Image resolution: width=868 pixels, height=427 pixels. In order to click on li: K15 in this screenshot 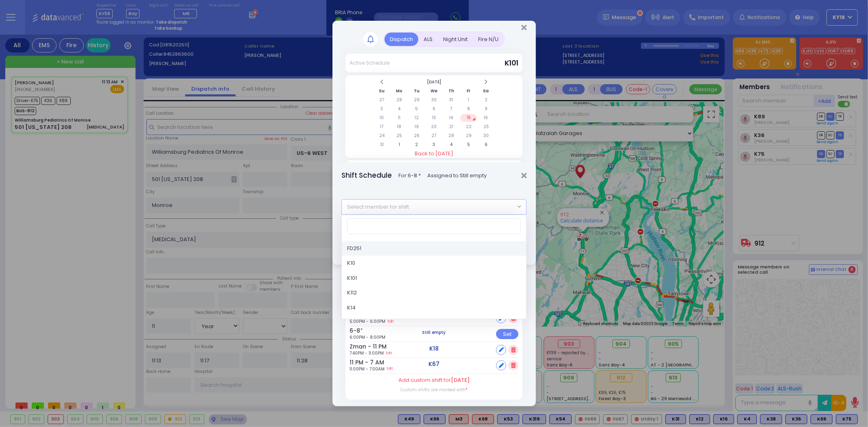, I will do `click(434, 322)`.